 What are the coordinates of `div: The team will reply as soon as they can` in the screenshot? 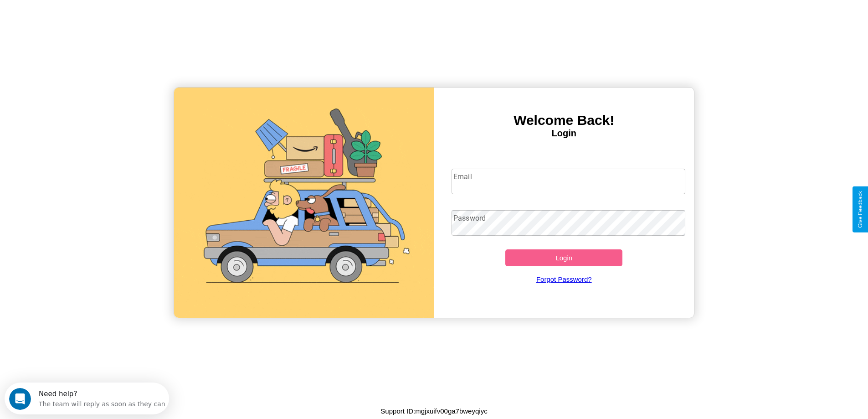 It's located at (98, 20).